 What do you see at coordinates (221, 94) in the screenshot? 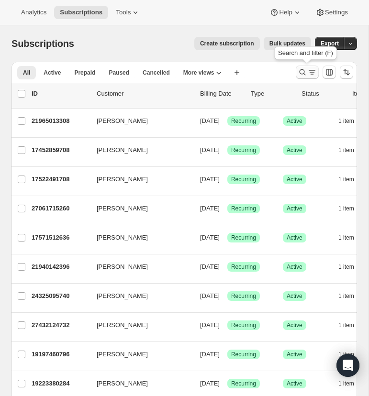
I see `p: Billing Date` at bounding box center [221, 94].